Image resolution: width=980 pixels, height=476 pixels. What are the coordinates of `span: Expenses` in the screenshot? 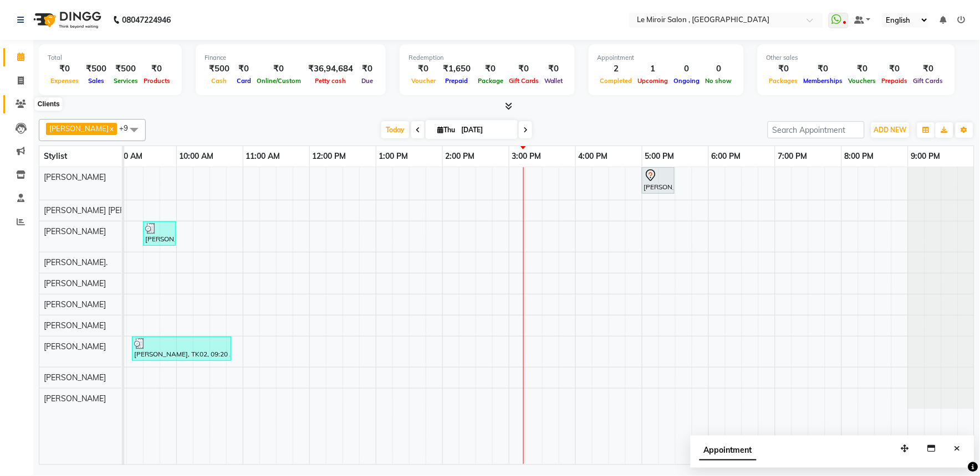 It's located at (64, 81).